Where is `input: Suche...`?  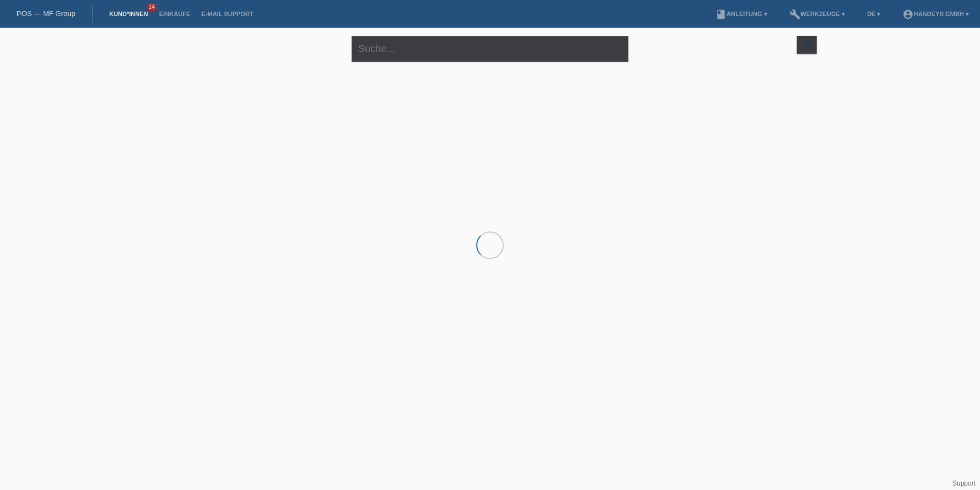
input: Suche... is located at coordinates (490, 49).